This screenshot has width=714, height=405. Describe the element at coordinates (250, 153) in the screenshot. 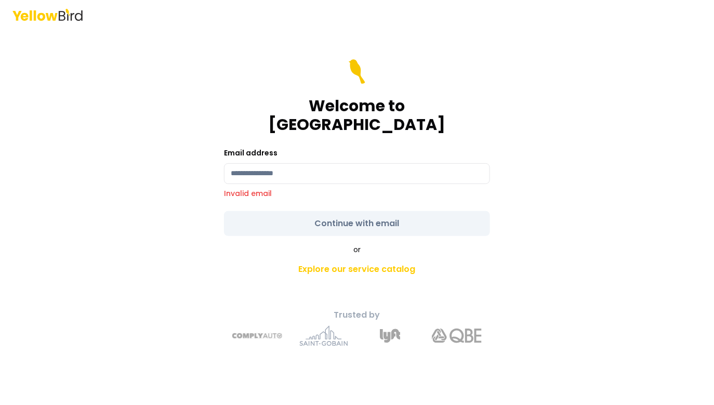

I see `label: Email address` at that location.